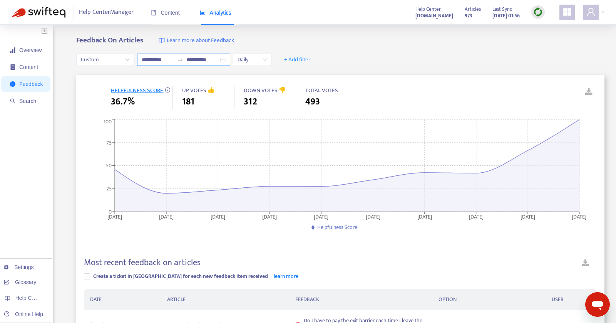 The image size is (616, 323). I want to click on span: signal, so click(13, 50).